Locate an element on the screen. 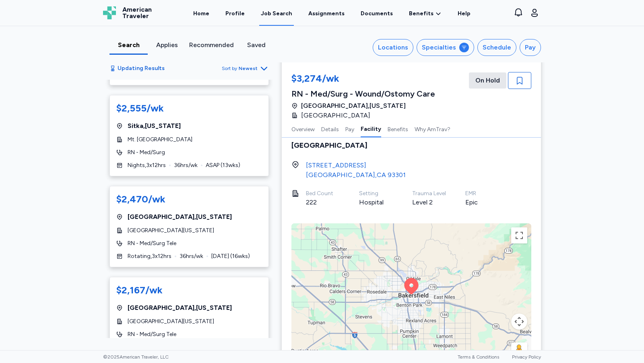  div: Applies is located at coordinates (167, 45).